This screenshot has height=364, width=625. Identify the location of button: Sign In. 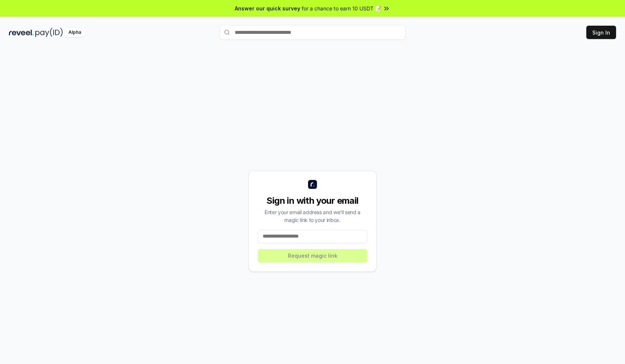
(602, 32).